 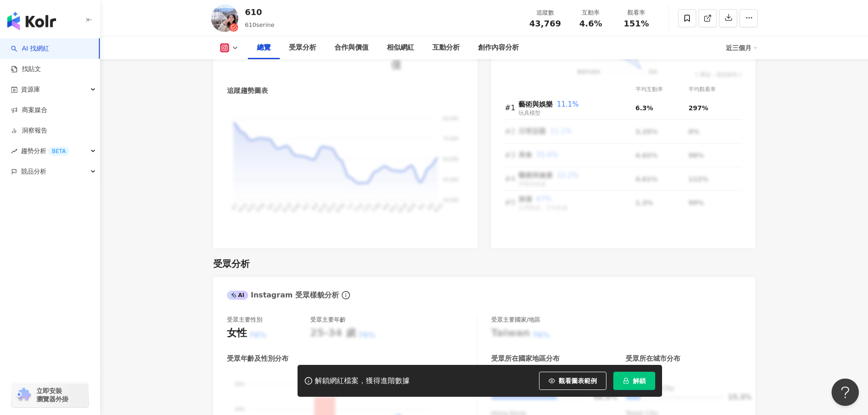 What do you see at coordinates (260, 25) in the screenshot?
I see `span: 610serine` at bounding box center [260, 25].